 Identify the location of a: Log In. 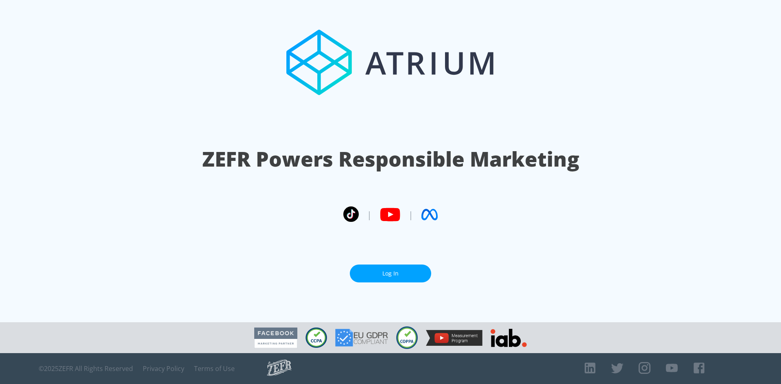
(390, 274).